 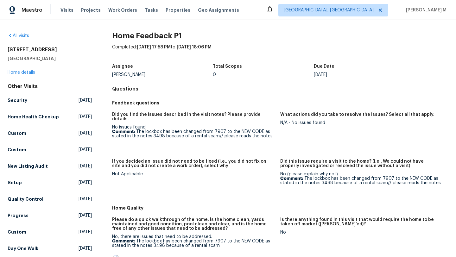 What do you see at coordinates (194, 174) in the screenshot?
I see `div: Not Applicable` at bounding box center [194, 174].